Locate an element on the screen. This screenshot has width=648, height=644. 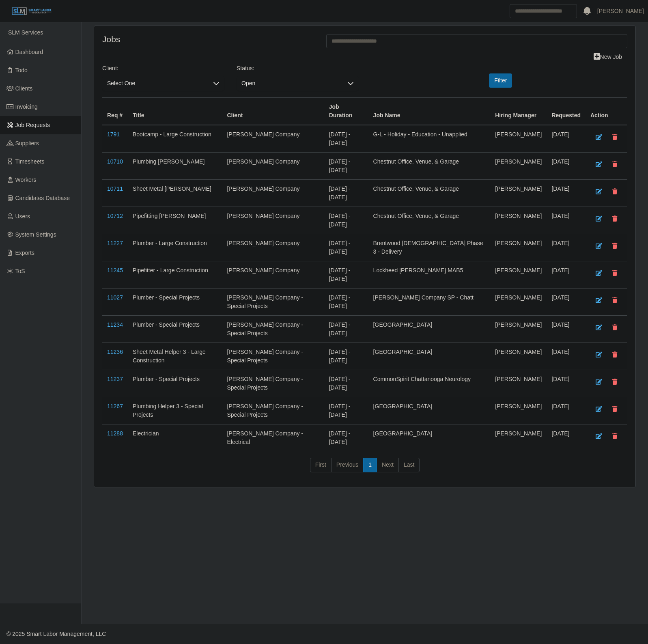
th: Requested is located at coordinates (566, 111).